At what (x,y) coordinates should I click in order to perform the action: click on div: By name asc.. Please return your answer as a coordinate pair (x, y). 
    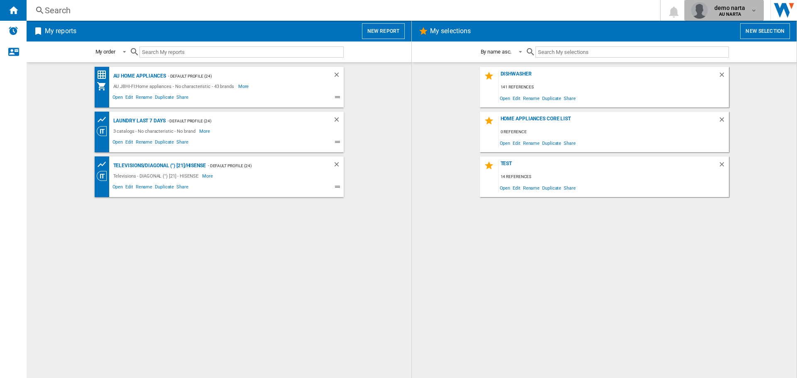
    Looking at the image, I should click on (496, 51).